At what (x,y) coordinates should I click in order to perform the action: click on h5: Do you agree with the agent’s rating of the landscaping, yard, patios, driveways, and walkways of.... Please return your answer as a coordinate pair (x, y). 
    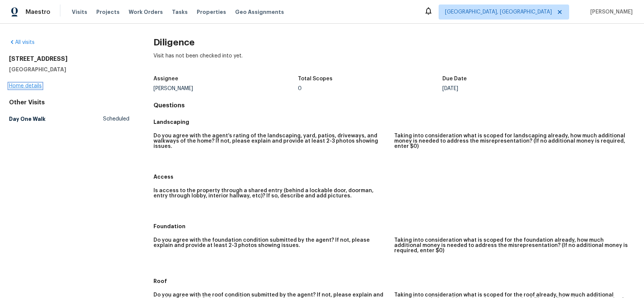
    Looking at the image, I should click on (270, 141).